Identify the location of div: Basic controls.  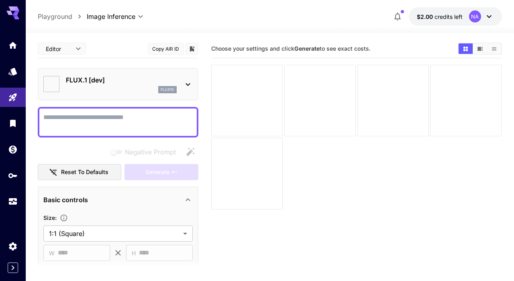
(118, 200).